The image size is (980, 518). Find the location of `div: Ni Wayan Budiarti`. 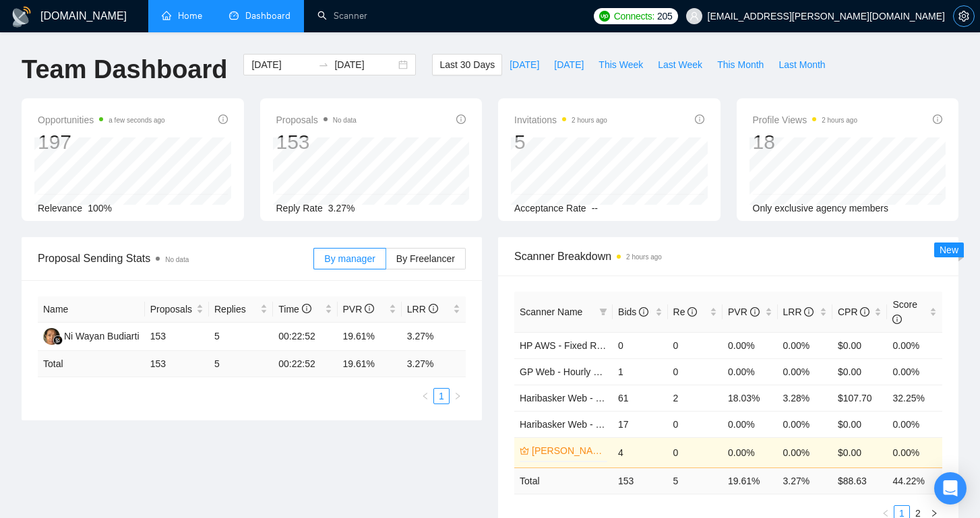

div: Ni Wayan Budiarti is located at coordinates (101, 336).